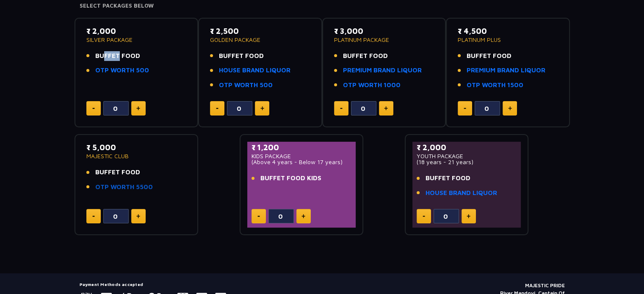 This screenshot has height=294, width=644. I want to click on p: ₹ 5,000, so click(136, 147).